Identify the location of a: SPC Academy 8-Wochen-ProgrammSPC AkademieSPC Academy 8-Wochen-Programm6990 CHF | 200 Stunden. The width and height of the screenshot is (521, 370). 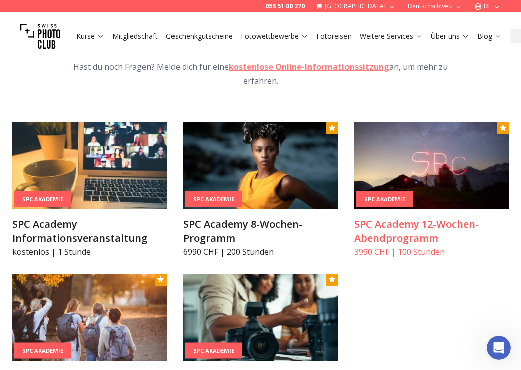
(260, 190).